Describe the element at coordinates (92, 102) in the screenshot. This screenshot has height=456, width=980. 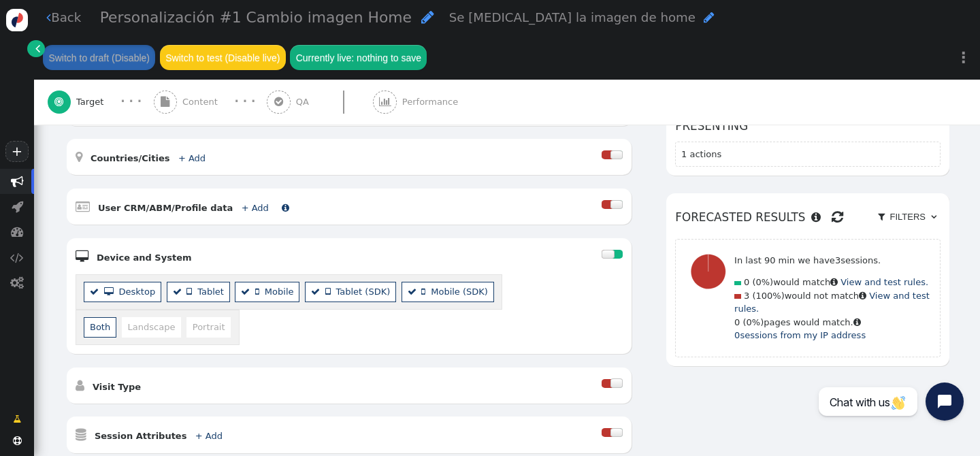
I see `span: Target` at that location.